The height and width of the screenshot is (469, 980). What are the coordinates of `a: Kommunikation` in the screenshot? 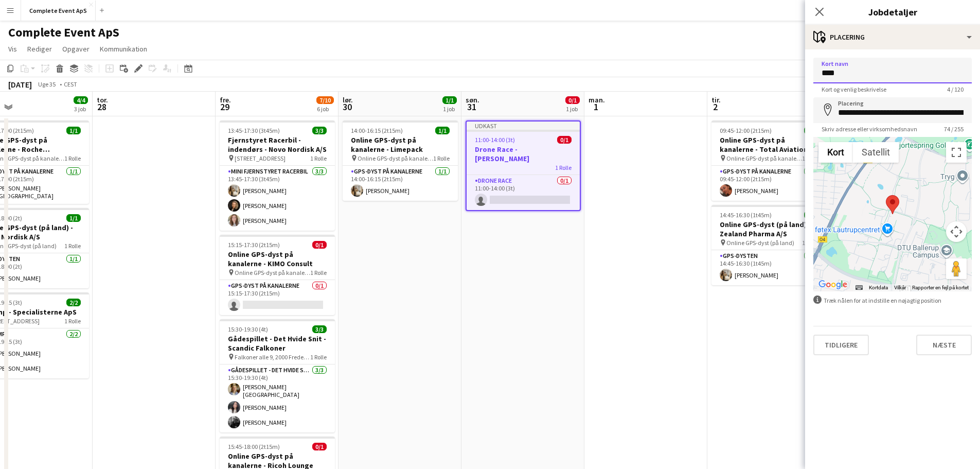 It's located at (124, 49).